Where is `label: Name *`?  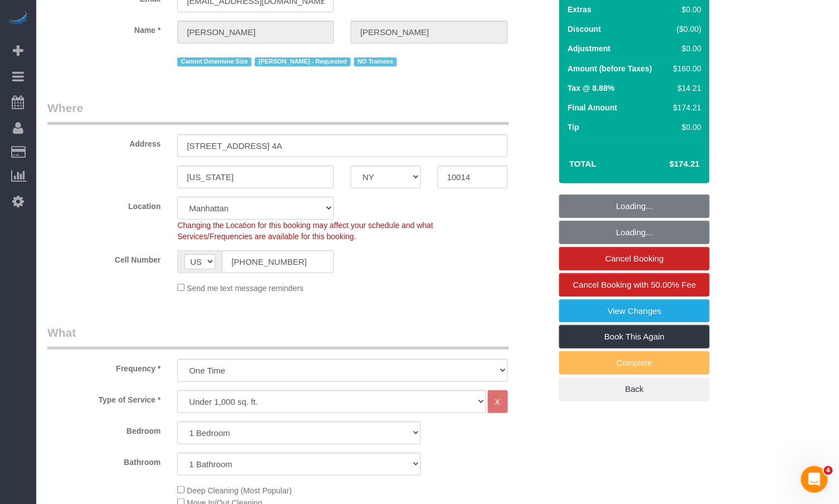 label: Name * is located at coordinates (104, 28).